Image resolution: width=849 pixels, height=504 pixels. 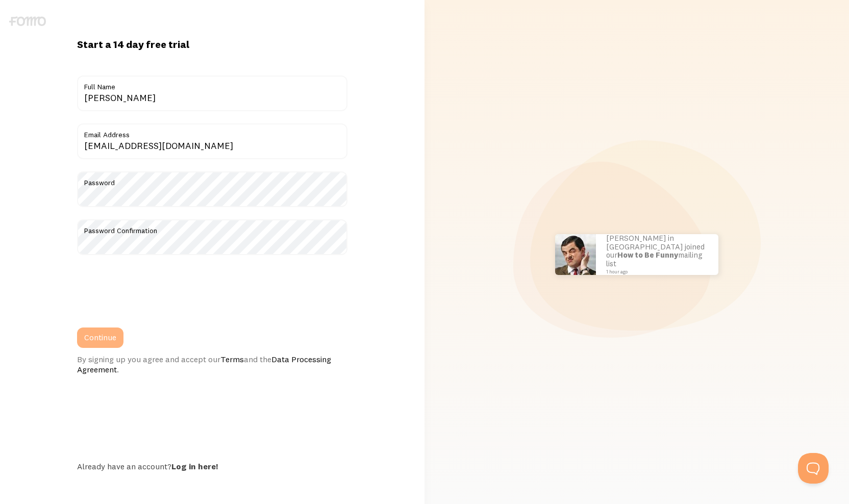 What do you see at coordinates (212, 228) in the screenshot?
I see `label: Password Confirmation` at bounding box center [212, 228].